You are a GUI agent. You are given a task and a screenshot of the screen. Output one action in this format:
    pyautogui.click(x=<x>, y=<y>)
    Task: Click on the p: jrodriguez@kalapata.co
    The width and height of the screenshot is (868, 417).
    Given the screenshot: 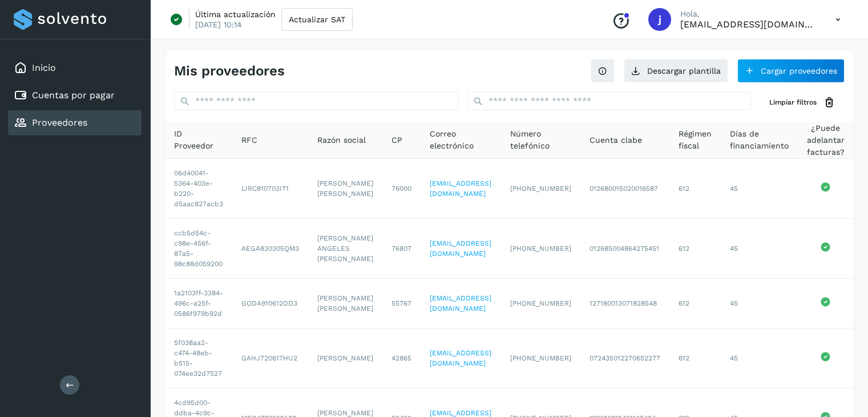 What is the action you would take?
    pyautogui.click(x=749, y=24)
    